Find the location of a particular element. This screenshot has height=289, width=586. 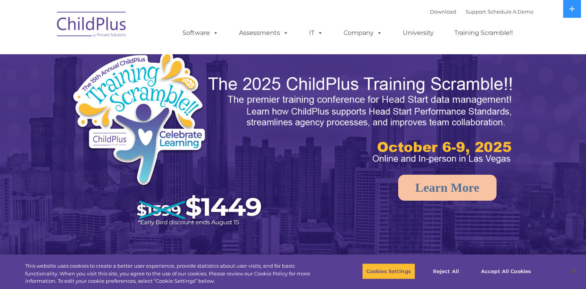

a: University is located at coordinates (418, 33).